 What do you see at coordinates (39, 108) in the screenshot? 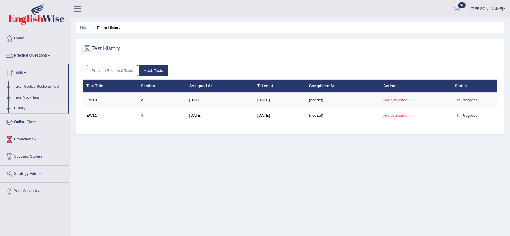
I see `a: History` at bounding box center [39, 108].